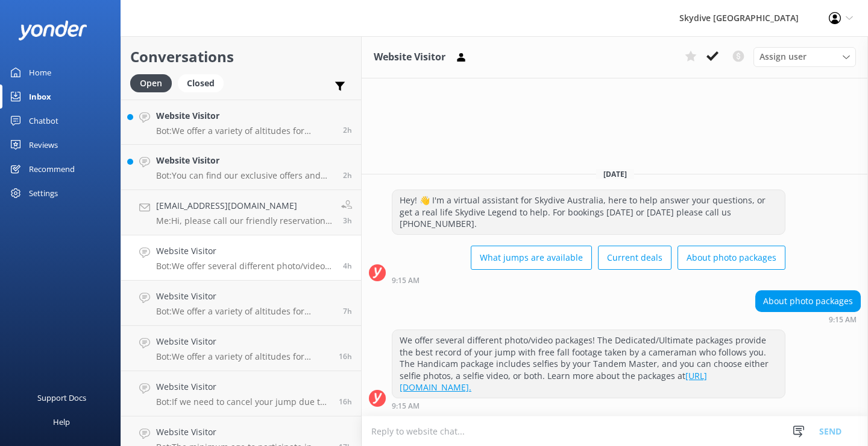 Image resolution: width=868 pixels, height=446 pixels. Describe the element at coordinates (808, 301) in the screenshot. I see `div: About photo packages` at that location.